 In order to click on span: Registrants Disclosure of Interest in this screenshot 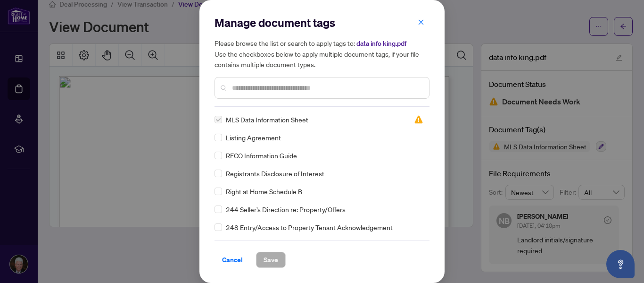, I will do `click(275, 173)`.